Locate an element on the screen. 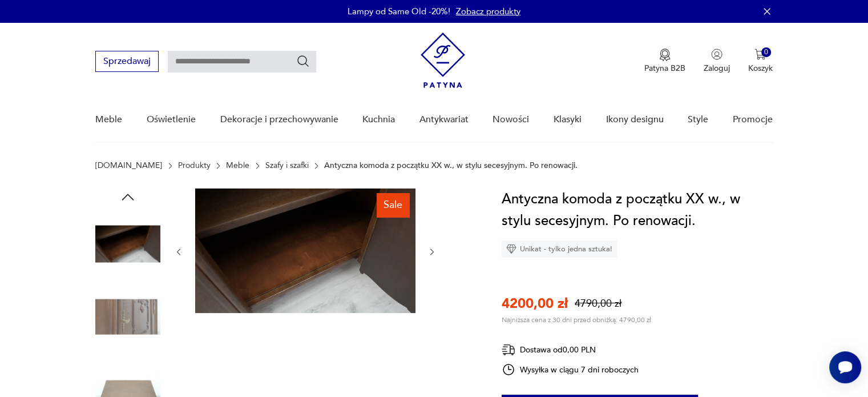  div: Unikat - tylko jedna sztuka! is located at coordinates (559, 249).